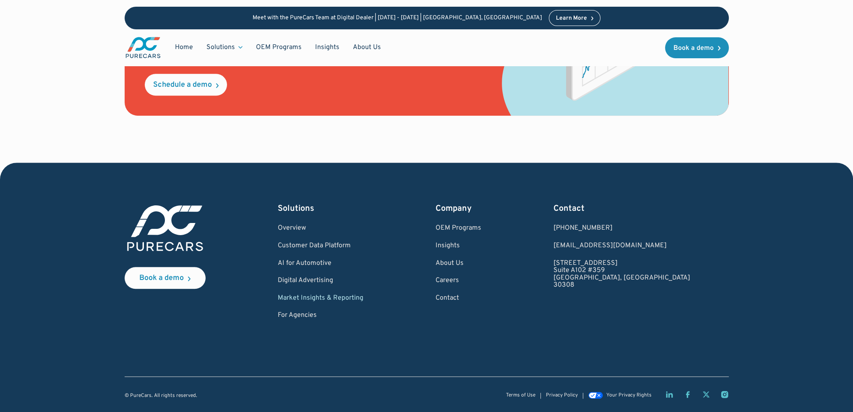 The height and width of the screenshot is (412, 853). Describe the element at coordinates (458, 209) in the screenshot. I see `div: Company` at that location.